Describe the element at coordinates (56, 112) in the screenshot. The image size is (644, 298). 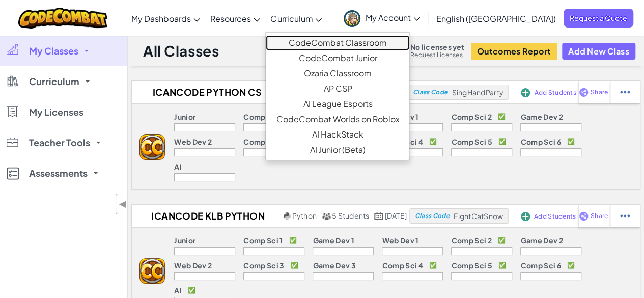
I see `span: My Licenses` at that location.